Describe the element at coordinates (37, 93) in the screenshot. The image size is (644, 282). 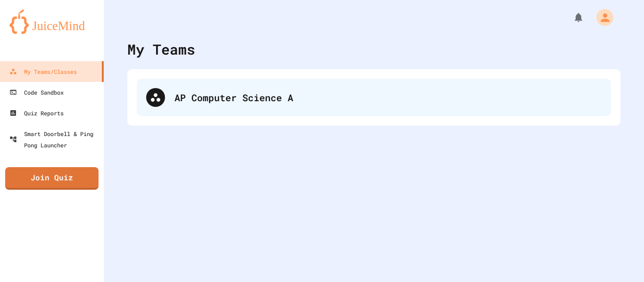
I see `div: Code Sandbox` at that location.